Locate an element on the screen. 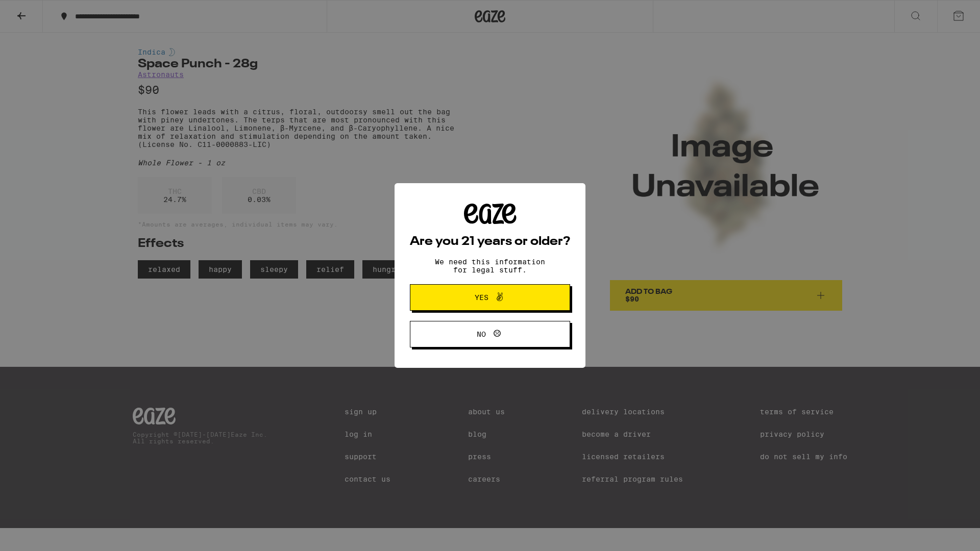 This screenshot has height=551, width=980. p: We need this information for legal stuff. is located at coordinates (490, 266).